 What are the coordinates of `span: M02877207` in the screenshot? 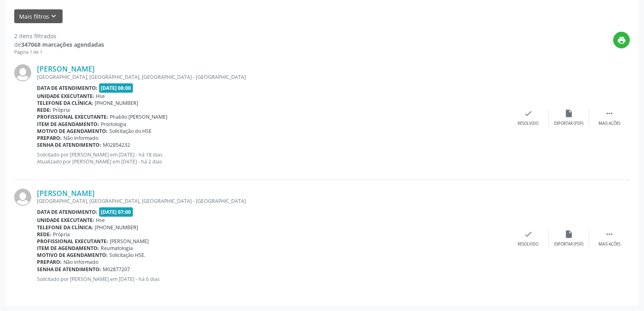 It's located at (116, 269).